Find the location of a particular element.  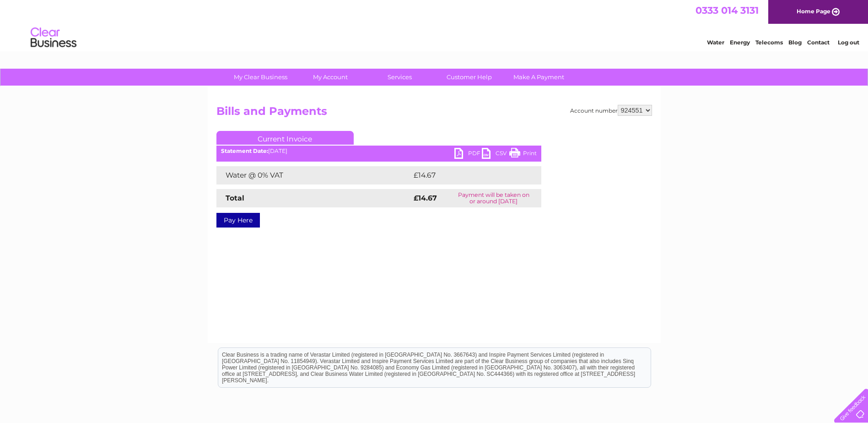

div: Account number is located at coordinates (611, 110).